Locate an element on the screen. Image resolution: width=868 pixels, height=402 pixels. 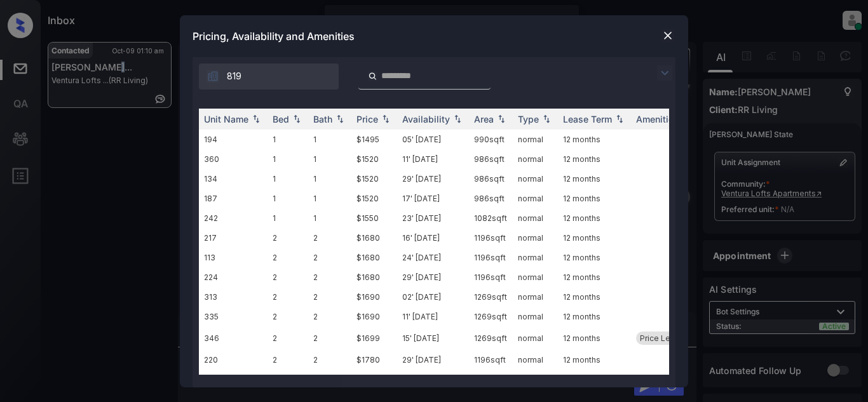
td: 194 is located at coordinates (233, 139).